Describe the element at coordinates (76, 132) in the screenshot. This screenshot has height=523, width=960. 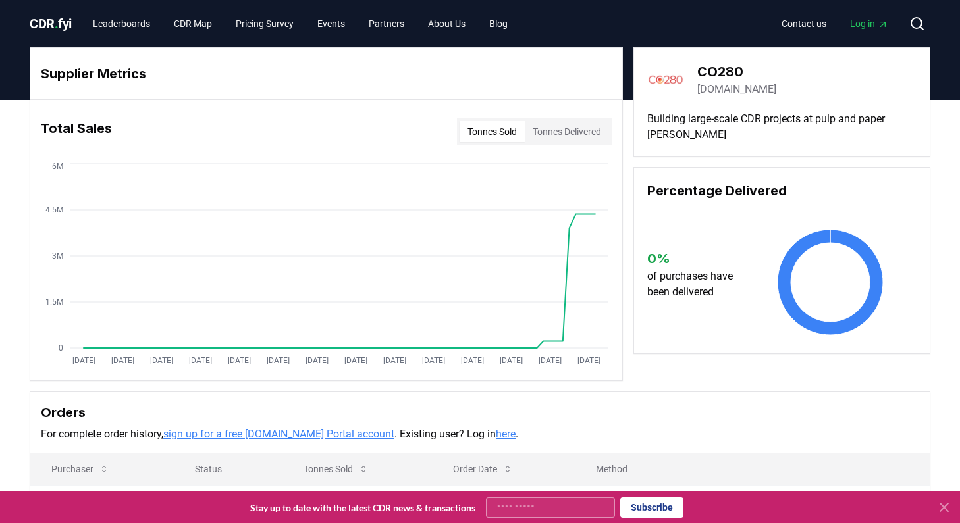
I see `h3: Total Sales` at that location.